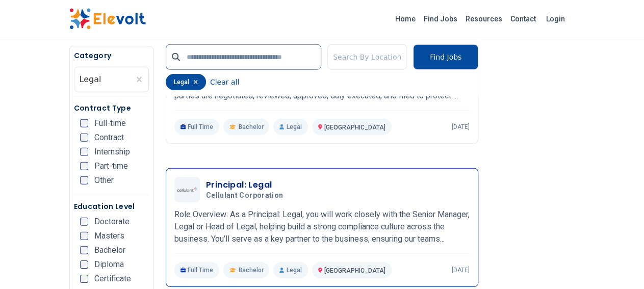 This screenshot has width=644, height=289. What do you see at coordinates (84, 137) in the screenshot?
I see `input: Contract` at bounding box center [84, 137].